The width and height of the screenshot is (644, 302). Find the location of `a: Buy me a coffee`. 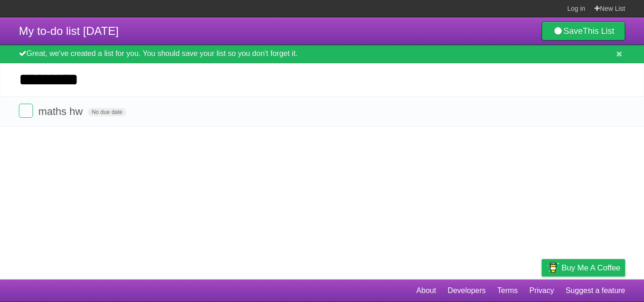

a: Buy me a coffee is located at coordinates (583, 268).